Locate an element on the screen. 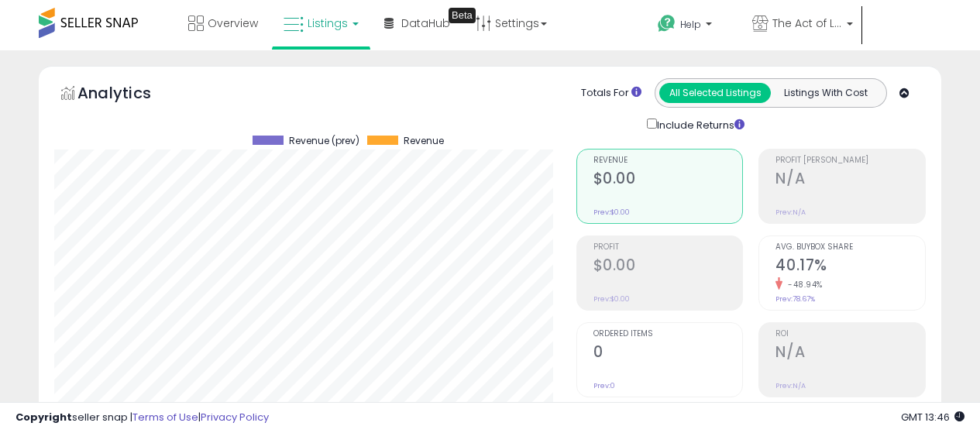 The width and height of the screenshot is (980, 433). span: Revenue (prev) is located at coordinates (323, 141).